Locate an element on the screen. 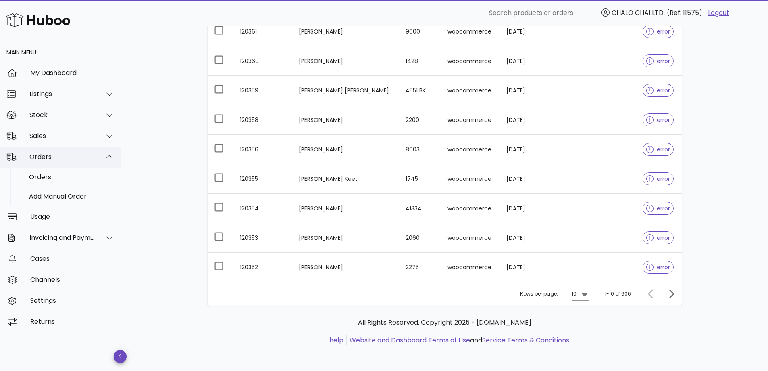 Image resolution: width=768 pixels, height=371 pixels. div: Stock is located at coordinates (62, 115).